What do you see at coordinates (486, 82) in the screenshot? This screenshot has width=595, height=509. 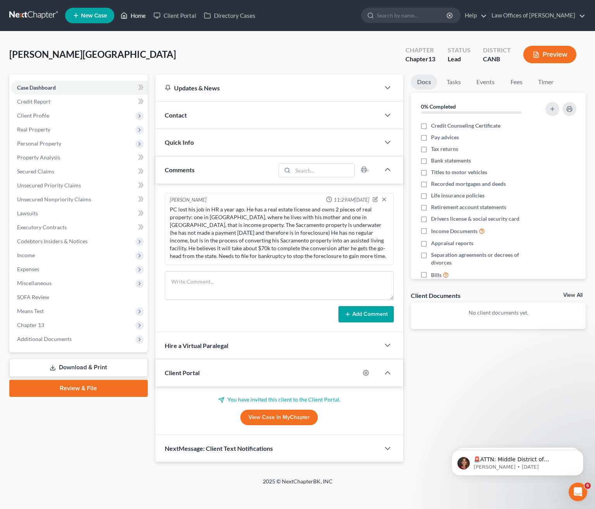 I see `a: Events` at bounding box center [486, 82].